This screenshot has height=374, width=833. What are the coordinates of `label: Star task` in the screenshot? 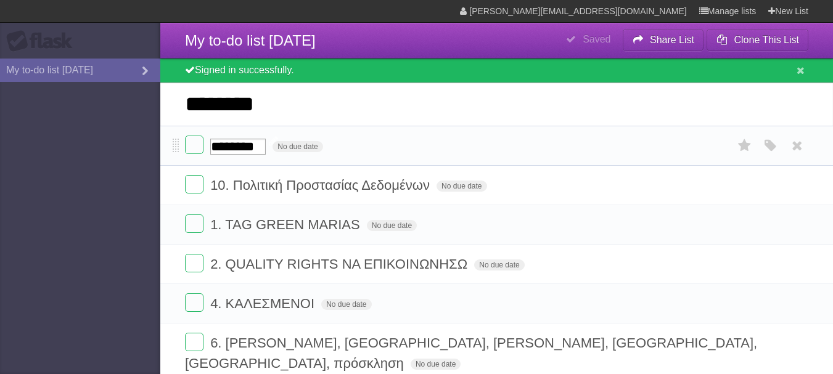 It's located at (744, 145).